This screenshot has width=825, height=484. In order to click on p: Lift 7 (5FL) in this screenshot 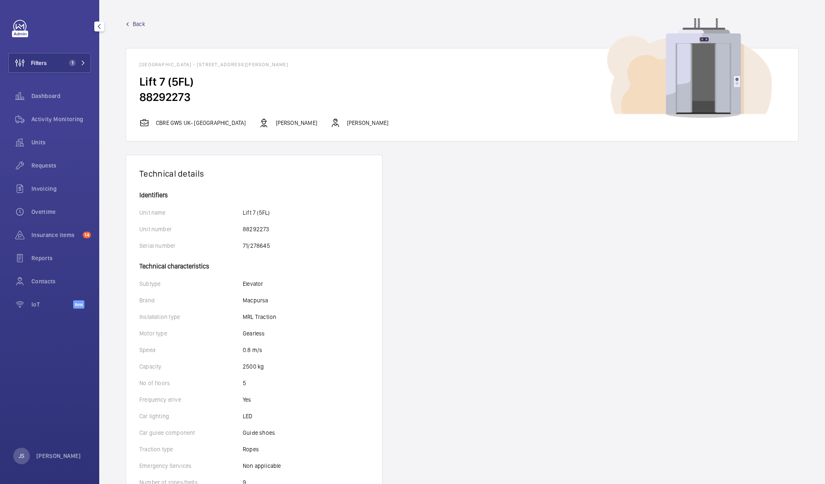, I will do `click(256, 213)`.